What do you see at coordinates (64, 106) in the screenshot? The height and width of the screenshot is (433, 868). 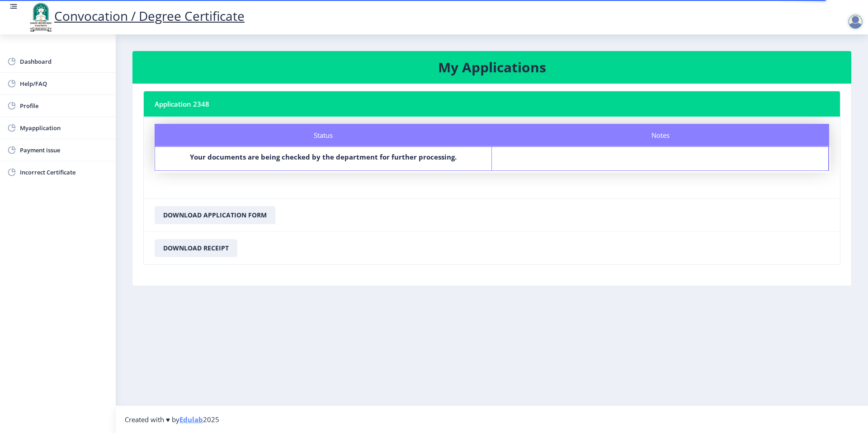 I see `span: Profile` at bounding box center [64, 106].